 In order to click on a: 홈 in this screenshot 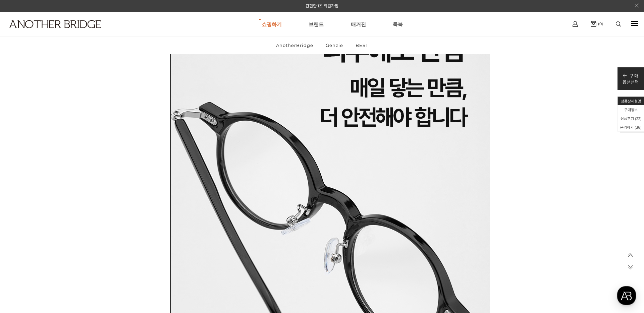, I will do `click(23, 221)`.